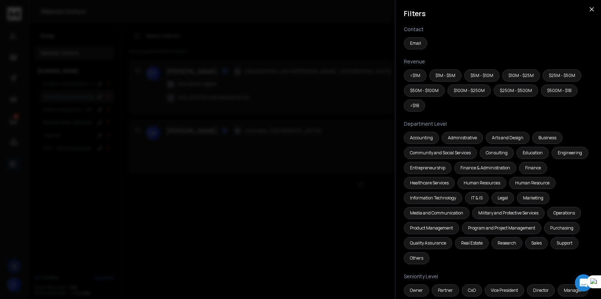 Image resolution: width=601 pixels, height=299 pixels. Describe the element at coordinates (516, 90) in the screenshot. I see `button: $250M - $500M` at that location.